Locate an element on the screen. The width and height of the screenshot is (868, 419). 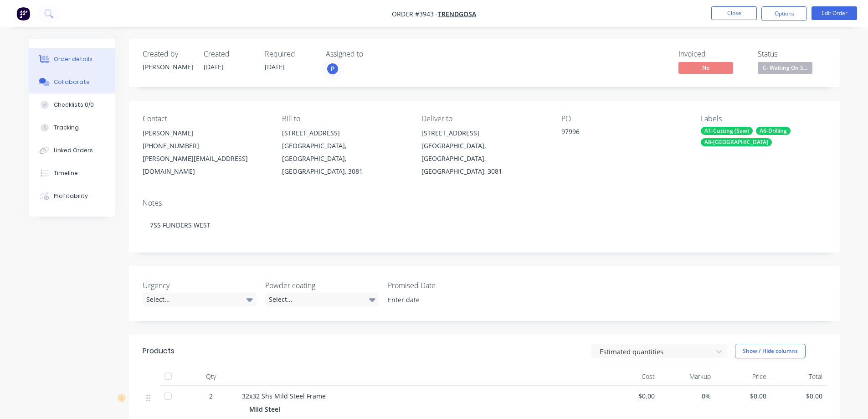
div: Invoiced is located at coordinates (712, 54).